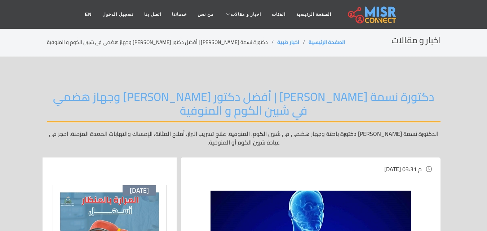 Image resolution: width=487 pixels, height=231 pixels. What do you see at coordinates (88, 14) in the screenshot?
I see `a: EN` at bounding box center [88, 14].